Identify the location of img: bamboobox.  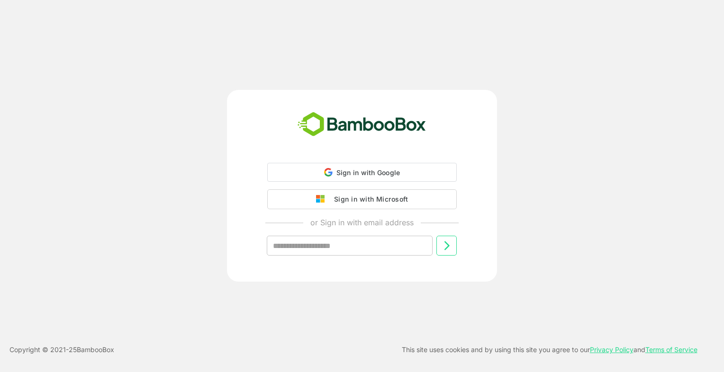
(361, 125).